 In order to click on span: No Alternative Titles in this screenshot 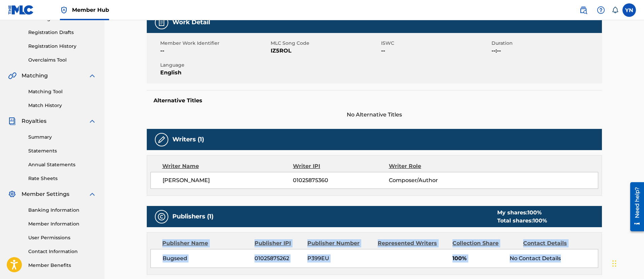, I will do `click(374, 115)`.